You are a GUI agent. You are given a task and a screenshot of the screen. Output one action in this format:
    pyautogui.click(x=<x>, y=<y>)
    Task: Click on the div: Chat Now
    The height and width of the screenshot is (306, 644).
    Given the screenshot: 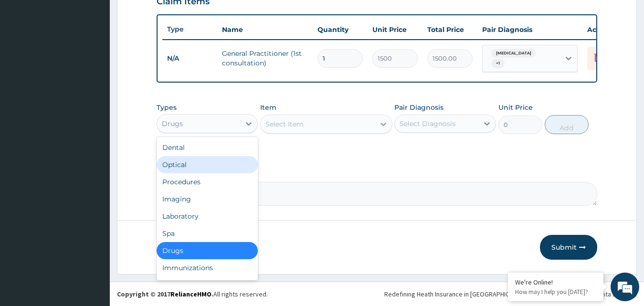 What is the action you would take?
    pyautogui.click(x=93, y=227)
    